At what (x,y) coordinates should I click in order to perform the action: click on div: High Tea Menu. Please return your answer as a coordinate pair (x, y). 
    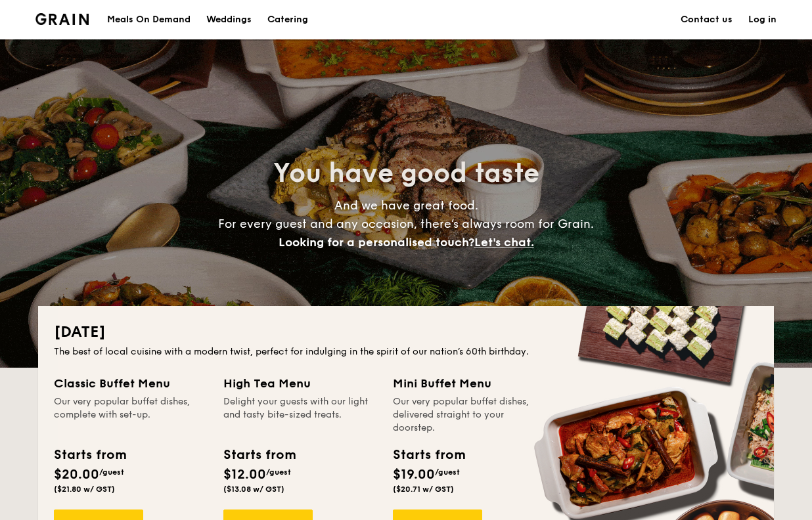
    Looking at the image, I should click on (300, 384).